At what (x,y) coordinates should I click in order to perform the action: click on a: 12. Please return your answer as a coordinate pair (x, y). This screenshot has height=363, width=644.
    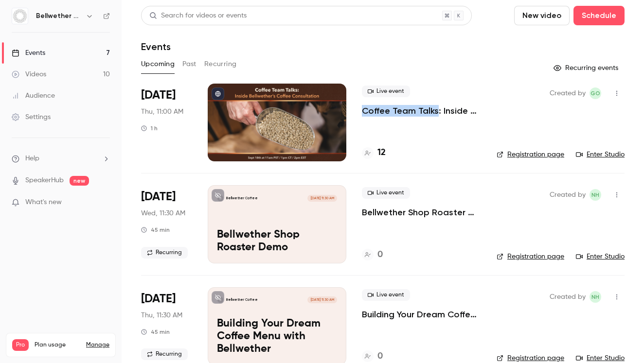
    Looking at the image, I should click on (374, 153).